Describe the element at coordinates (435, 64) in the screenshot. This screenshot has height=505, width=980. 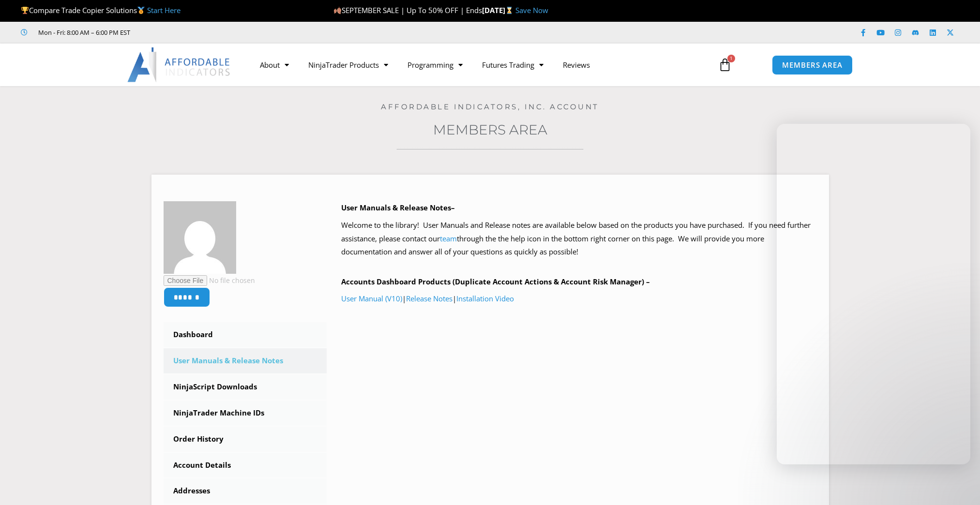
I see `a: Programming` at that location.